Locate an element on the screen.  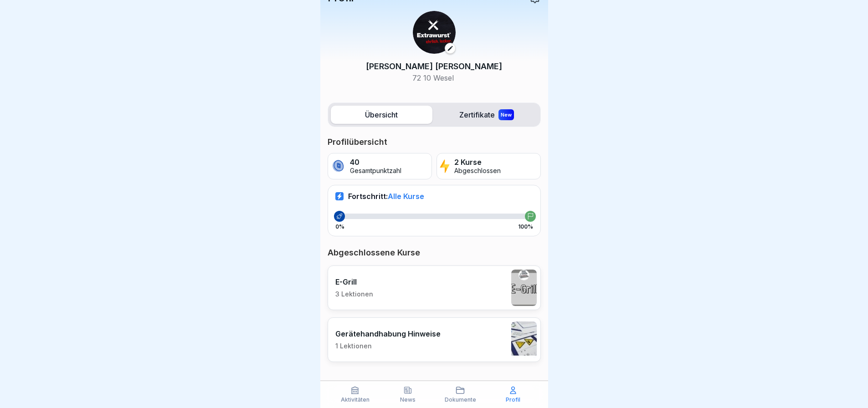
img: coin.svg is located at coordinates (338, 166).